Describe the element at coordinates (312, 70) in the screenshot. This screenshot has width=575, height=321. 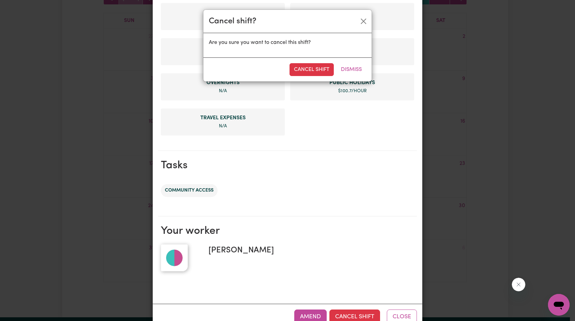
I see `button: Cancel Shift` at that location.